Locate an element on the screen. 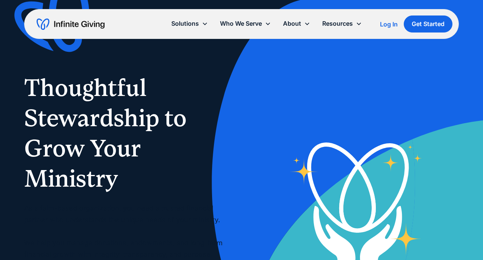 This screenshot has height=260, width=483. a: home is located at coordinates (71, 24).